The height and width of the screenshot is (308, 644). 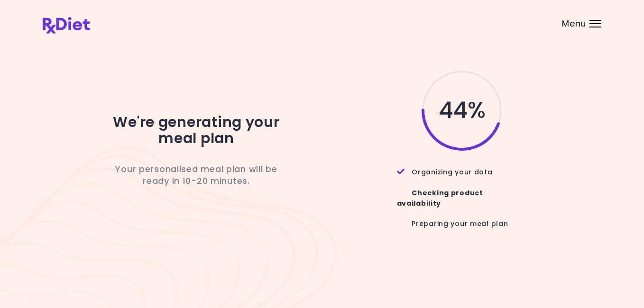 What do you see at coordinates (196, 130) in the screenshot?
I see `h2: We're generating your meal plan` at bounding box center [196, 130].